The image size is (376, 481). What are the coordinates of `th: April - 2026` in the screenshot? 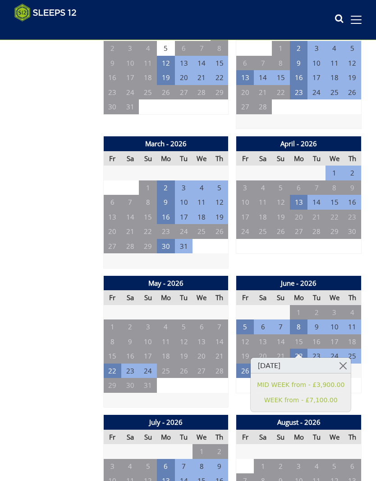 It's located at (299, 144).